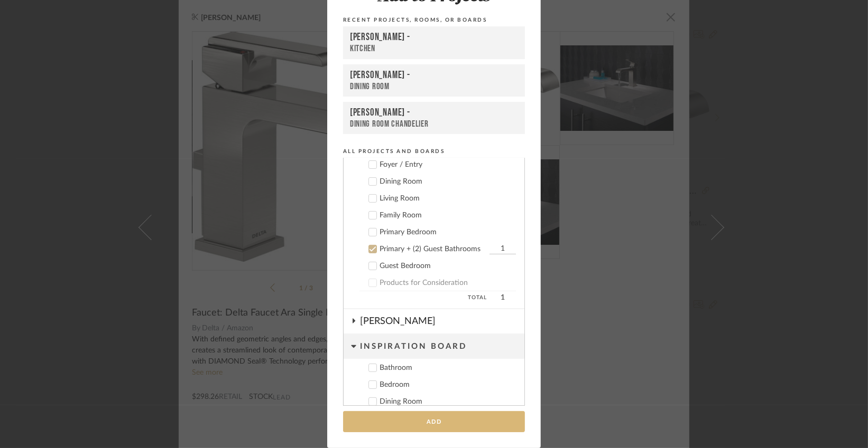  Describe the element at coordinates (434, 151) in the screenshot. I see `div: All Projects and Boards` at that location.